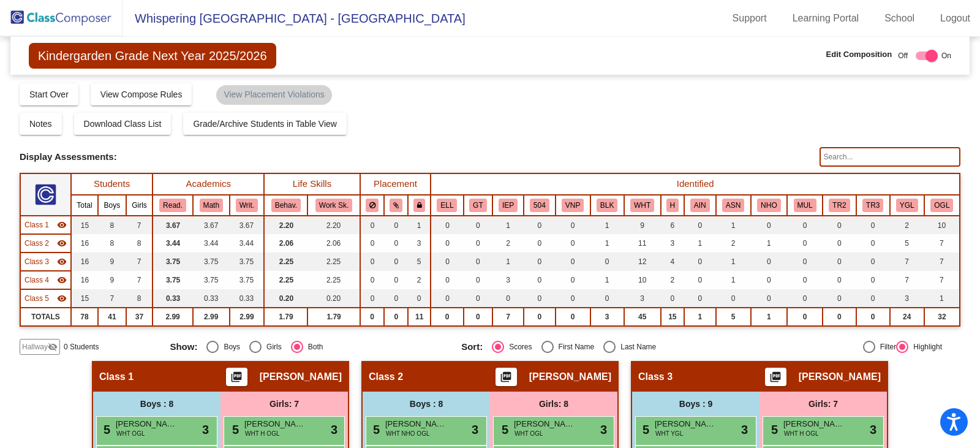 This screenshot has width=980, height=448. What do you see at coordinates (508, 205) in the screenshot?
I see `button: IEP` at bounding box center [508, 205].